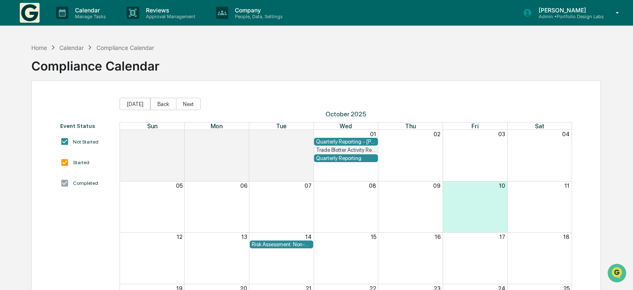 The image size is (633, 290). I want to click on button: 30, so click(308, 134).